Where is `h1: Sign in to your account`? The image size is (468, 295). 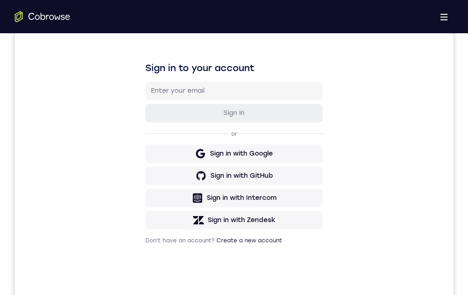
h1: Sign in to your account is located at coordinates (219, 70).